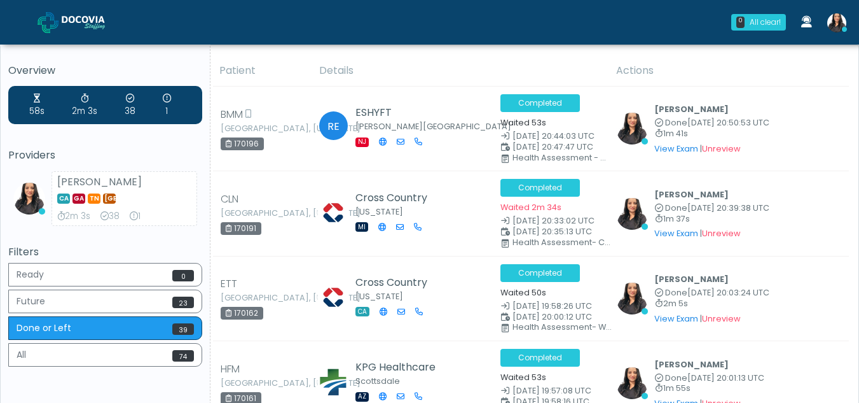 The width and height of the screenshot is (859, 403). Describe the element at coordinates (183, 355) in the screenshot. I see `span: 74` at that location.